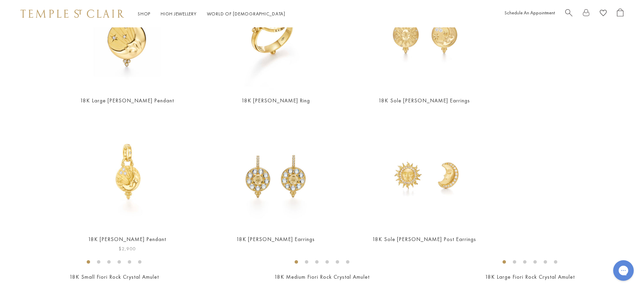  What do you see at coordinates (72, 14) in the screenshot?
I see `img: Temple St. Clair` at bounding box center [72, 14].